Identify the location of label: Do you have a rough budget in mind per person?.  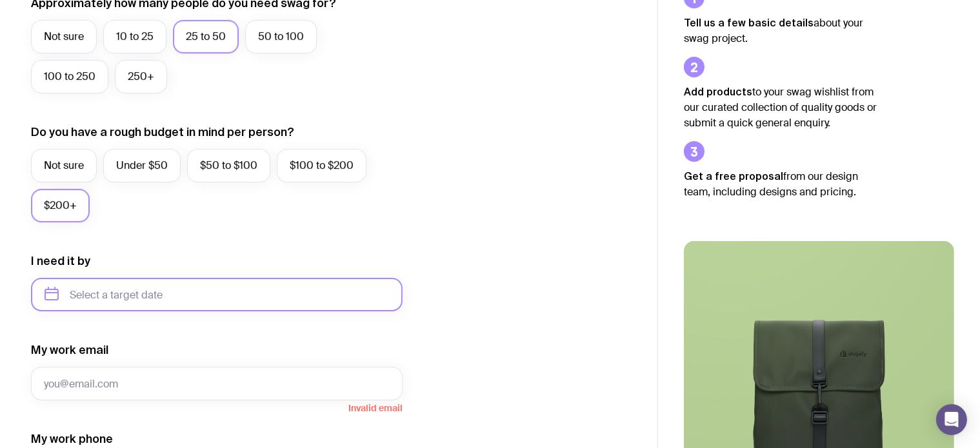
(163, 132).